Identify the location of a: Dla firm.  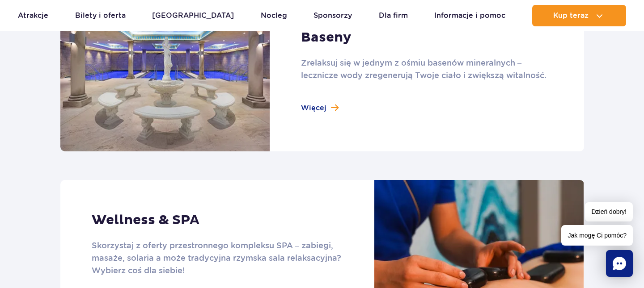
(393, 16).